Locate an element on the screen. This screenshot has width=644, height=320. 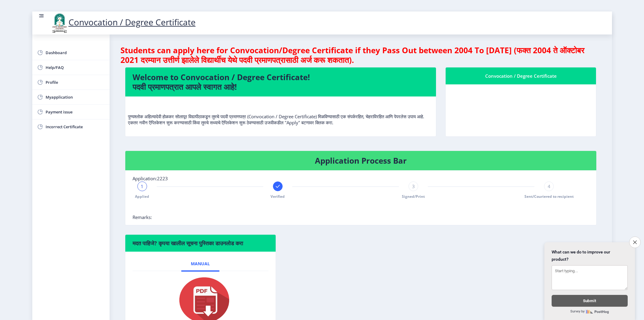
span: Profile is located at coordinates (75, 82).